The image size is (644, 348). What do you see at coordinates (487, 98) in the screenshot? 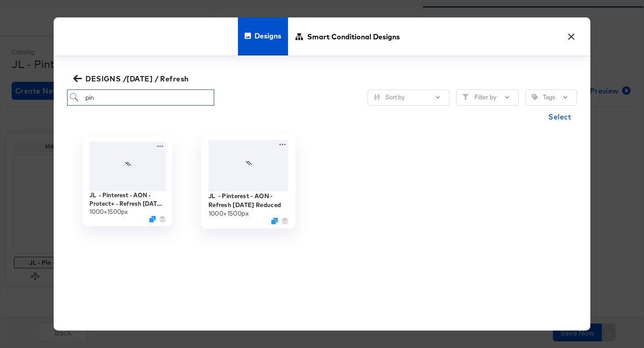
I see `button: FilterFilter by` at bounding box center [487, 98].